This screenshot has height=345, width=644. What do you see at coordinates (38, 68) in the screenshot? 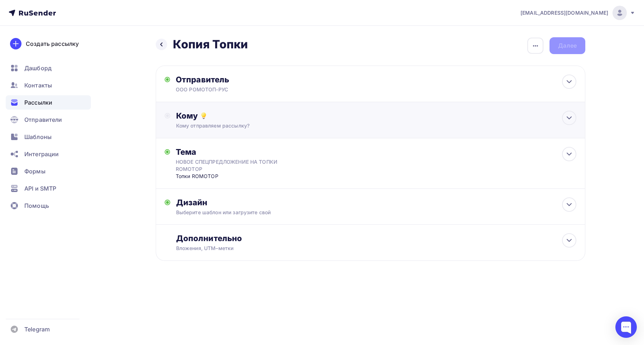
I see `span: Дашборд` at bounding box center [38, 68].